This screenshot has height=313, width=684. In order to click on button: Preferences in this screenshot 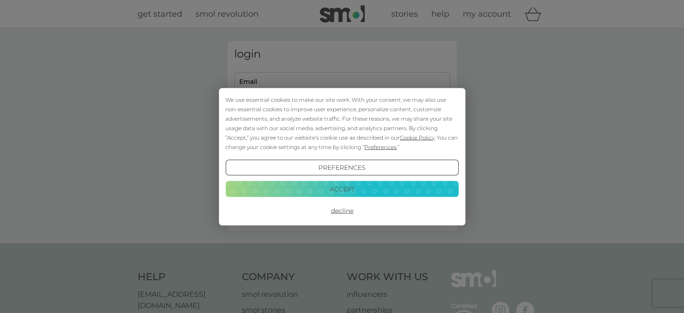, I will do `click(342, 167)`.